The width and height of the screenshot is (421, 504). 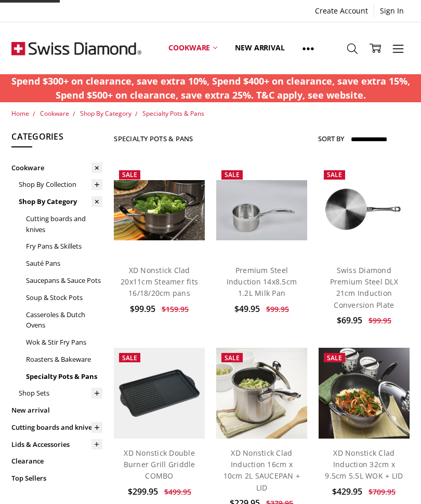 What do you see at coordinates (364, 393) in the screenshot?
I see `img: XD Nonstick Clad Induction 32cm x 9.5cm 5.5L WOK + LID` at bounding box center [364, 393].